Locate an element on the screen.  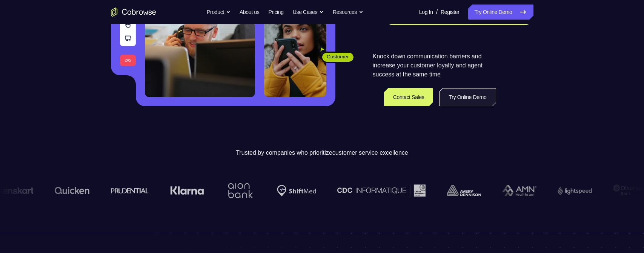
img: A customer holding their phone is located at coordinates (295, 53).